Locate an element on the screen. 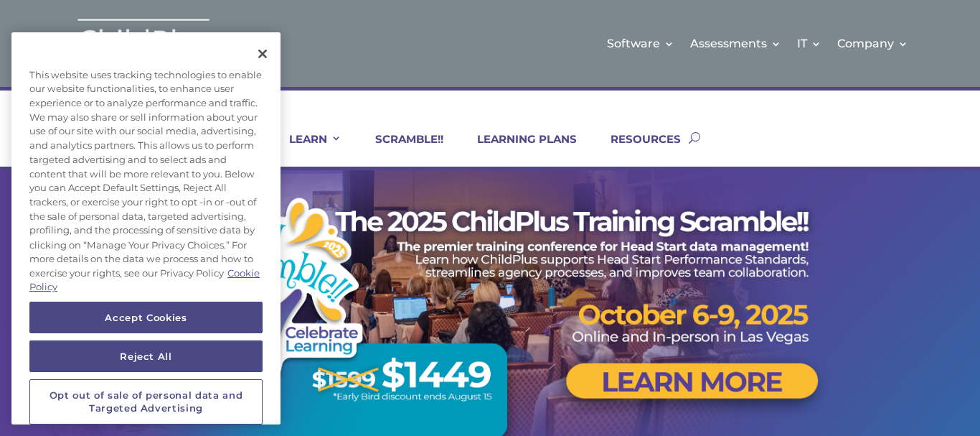  a: RESOURCES is located at coordinates (637, 149).